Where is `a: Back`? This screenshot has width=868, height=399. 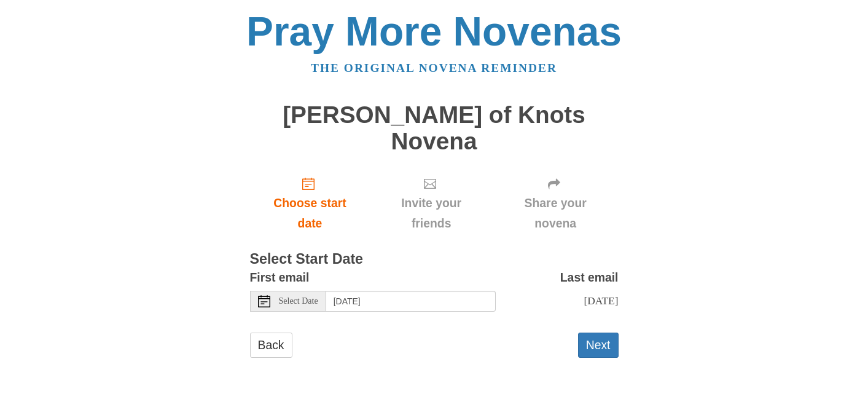 a: Back is located at coordinates (271, 345).